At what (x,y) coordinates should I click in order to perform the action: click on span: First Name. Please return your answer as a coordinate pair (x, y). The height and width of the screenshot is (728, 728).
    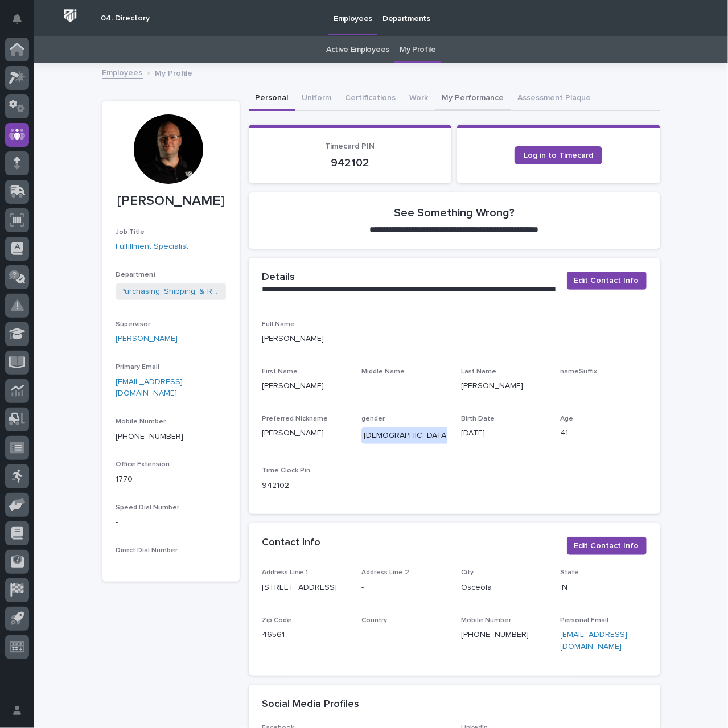
    Looking at the image, I should click on (280, 372).